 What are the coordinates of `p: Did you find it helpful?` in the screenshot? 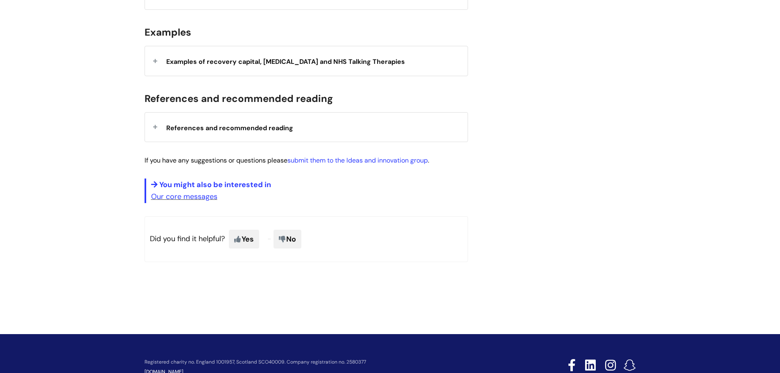 It's located at (306, 239).